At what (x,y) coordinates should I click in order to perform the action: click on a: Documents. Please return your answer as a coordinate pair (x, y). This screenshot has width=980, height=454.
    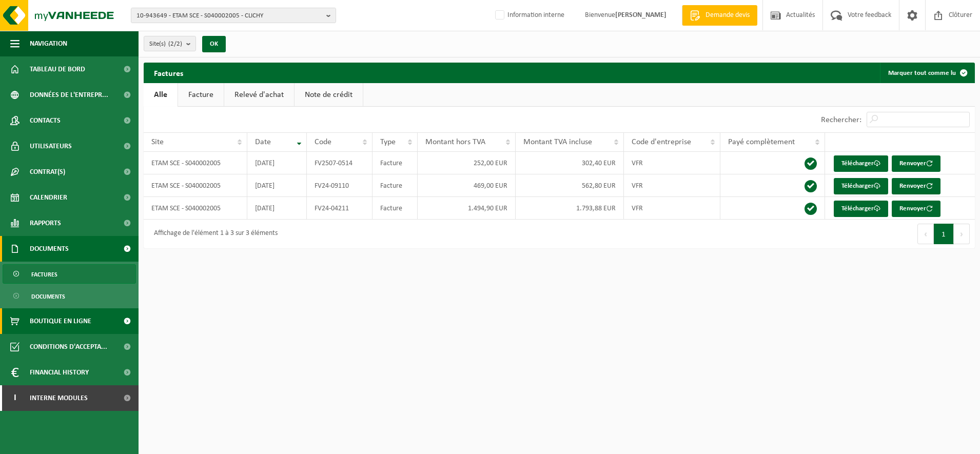
    Looking at the image, I should click on (70, 296).